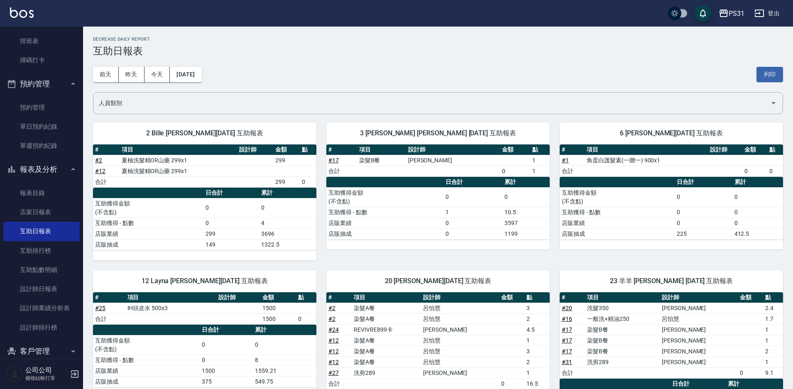 Image resolution: width=793 pixels, height=389 pixels. I want to click on td: 夏柚洗髮精OR山藥 299x1, so click(178, 171).